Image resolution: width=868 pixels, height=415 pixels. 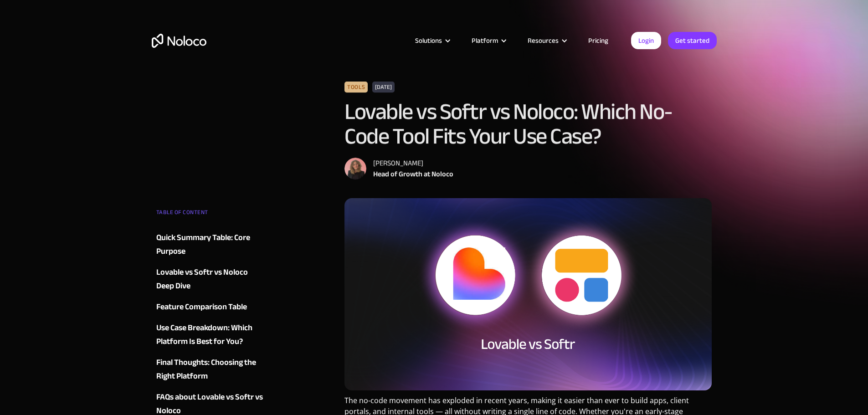 I want to click on div: Tools, so click(x=356, y=87).